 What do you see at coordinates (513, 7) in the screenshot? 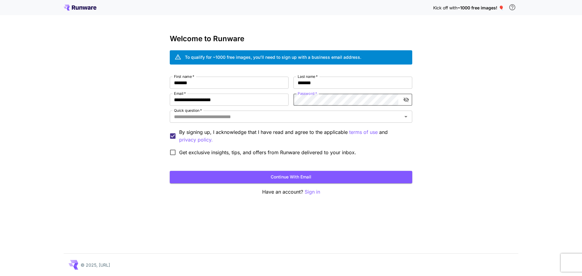
I see `button: In order to qualify for free credit, you need to sign up with a business email address and click ...` at bounding box center [513, 7].